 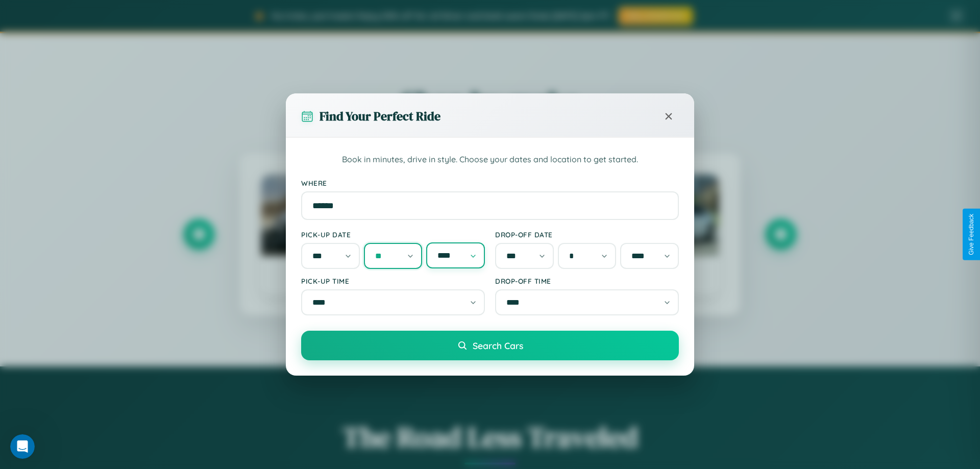 What do you see at coordinates (498, 345) in the screenshot?
I see `span: Search Cars` at bounding box center [498, 345].